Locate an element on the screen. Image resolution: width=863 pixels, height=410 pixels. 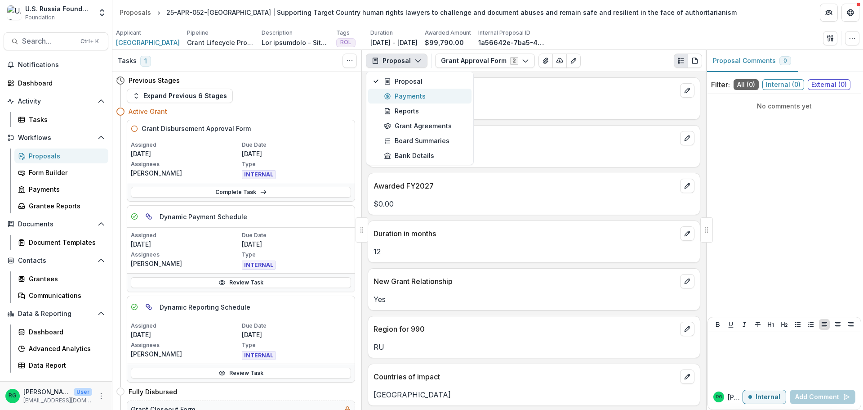
a: Grantee Reports is located at coordinates (61, 205).